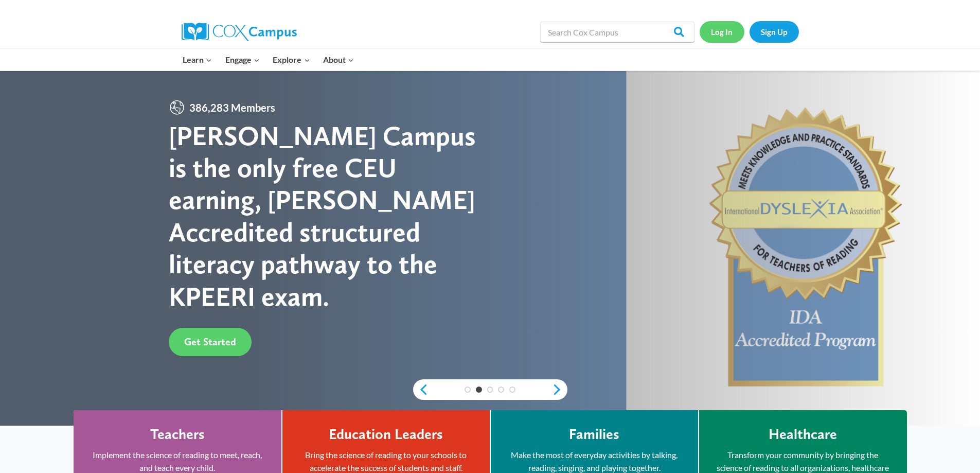 Image resolution: width=980 pixels, height=473 pixels. What do you see at coordinates (386, 435) in the screenshot?
I see `h4: Education Leaders` at bounding box center [386, 435].